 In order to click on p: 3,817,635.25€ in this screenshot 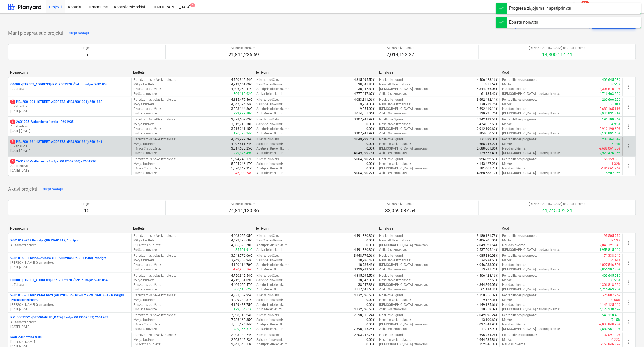, I will do `click(241, 149)`.